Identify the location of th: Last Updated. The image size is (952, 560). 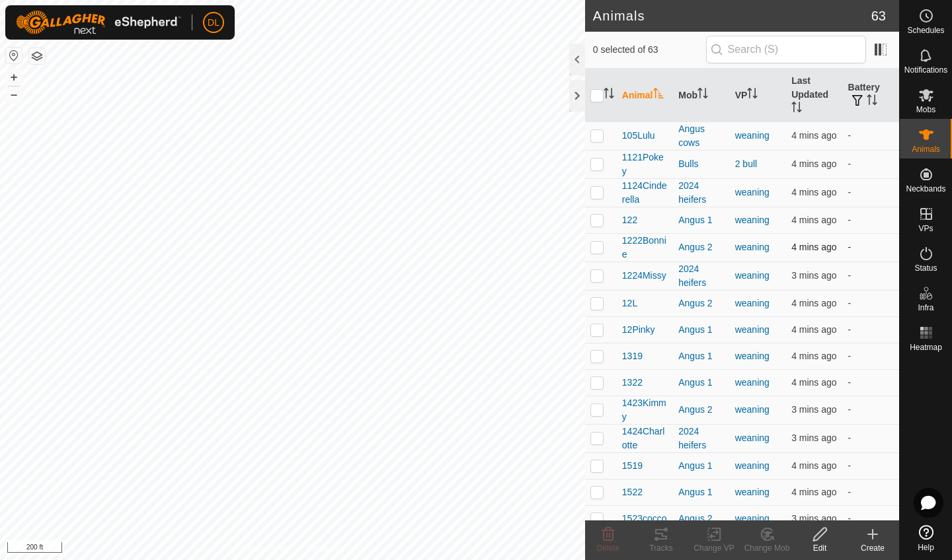
(814, 95).